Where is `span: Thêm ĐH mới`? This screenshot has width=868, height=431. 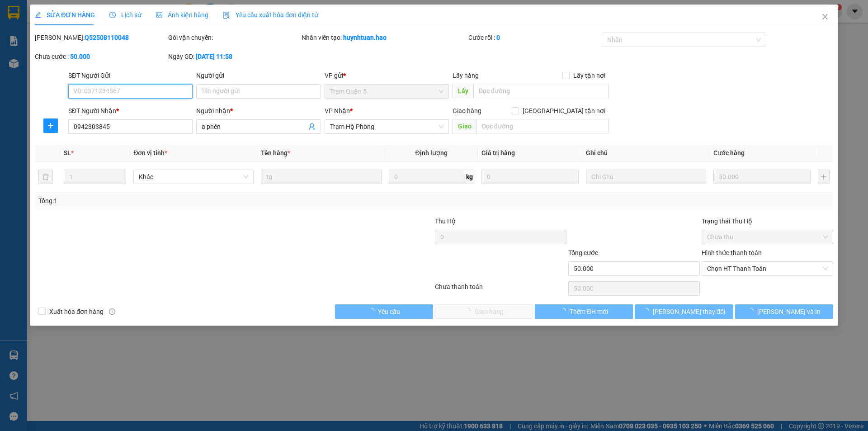
span: Thêm ĐH mới is located at coordinates (589, 312).